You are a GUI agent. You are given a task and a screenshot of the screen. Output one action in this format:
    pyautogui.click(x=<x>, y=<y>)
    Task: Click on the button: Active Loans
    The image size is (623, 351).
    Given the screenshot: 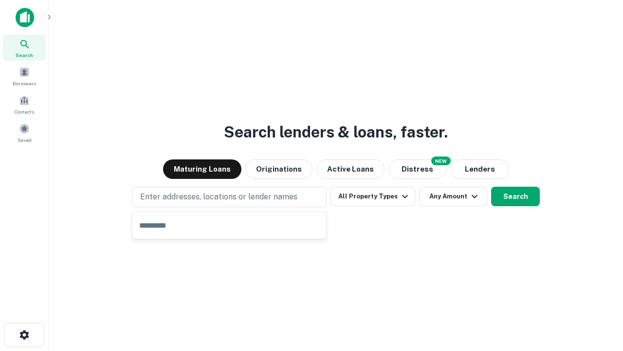 What is the action you would take?
    pyautogui.click(x=351, y=169)
    